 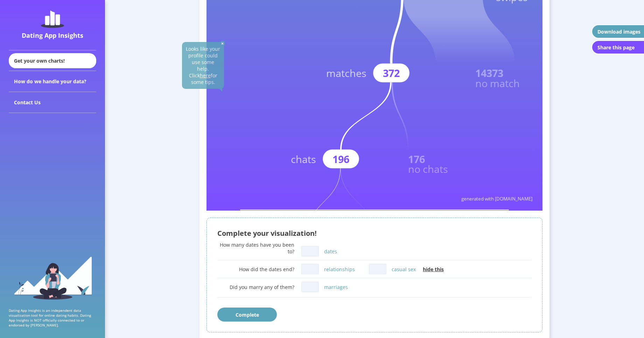 I want to click on div: How did the dates end?, so click(x=256, y=269).